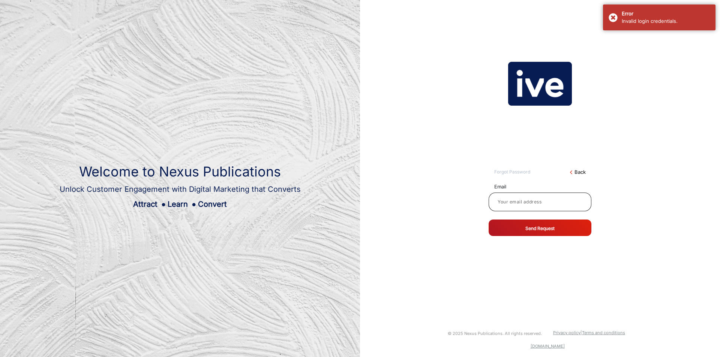 Image resolution: width=720 pixels, height=357 pixels. What do you see at coordinates (514, 172) in the screenshot?
I see `div: Forgot Password` at bounding box center [514, 172].